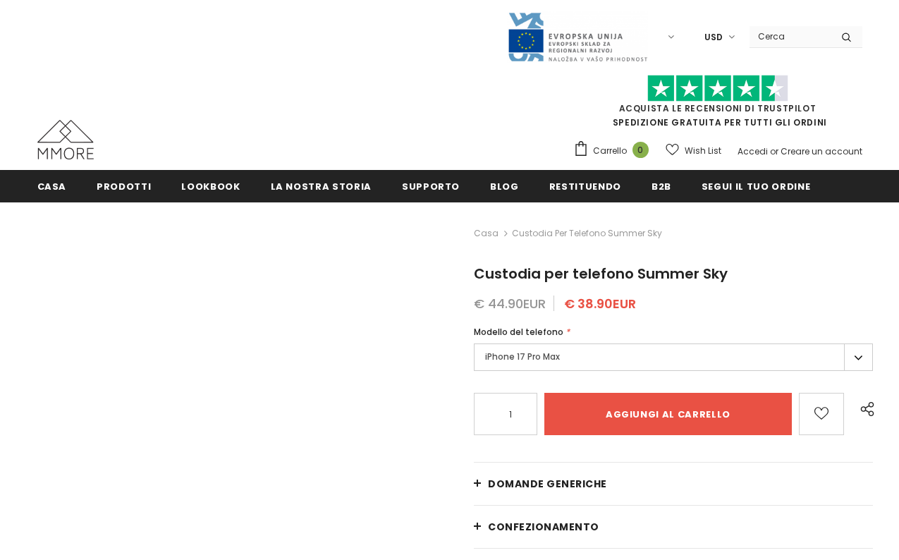 This screenshot has height=560, width=899. Describe the element at coordinates (756, 186) in the screenshot. I see `span: Segui il tuo ordine` at that location.